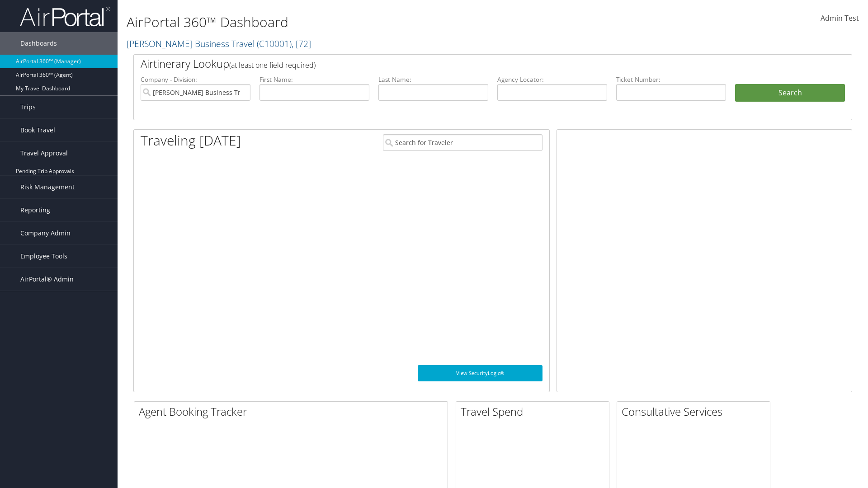 The width and height of the screenshot is (868, 488). What do you see at coordinates (552, 80) in the screenshot?
I see `label: Agency Locator:` at bounding box center [552, 80].